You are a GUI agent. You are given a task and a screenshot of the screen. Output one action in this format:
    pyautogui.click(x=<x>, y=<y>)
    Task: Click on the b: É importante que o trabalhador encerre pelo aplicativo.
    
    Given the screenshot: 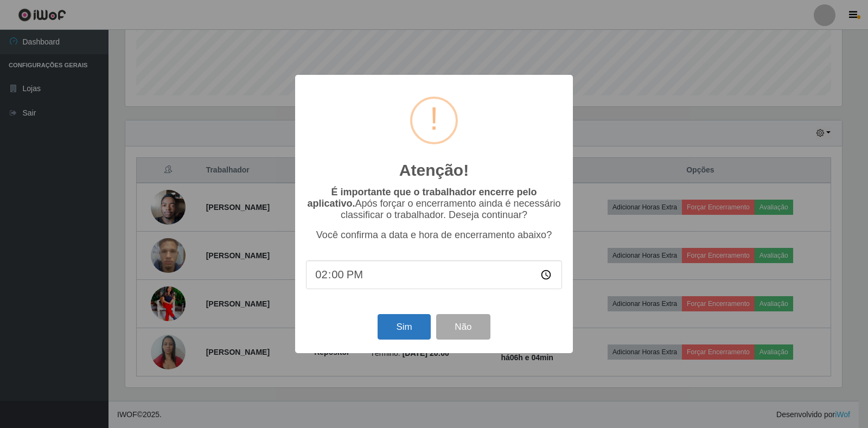 What is the action you would take?
    pyautogui.click(x=422, y=197)
    